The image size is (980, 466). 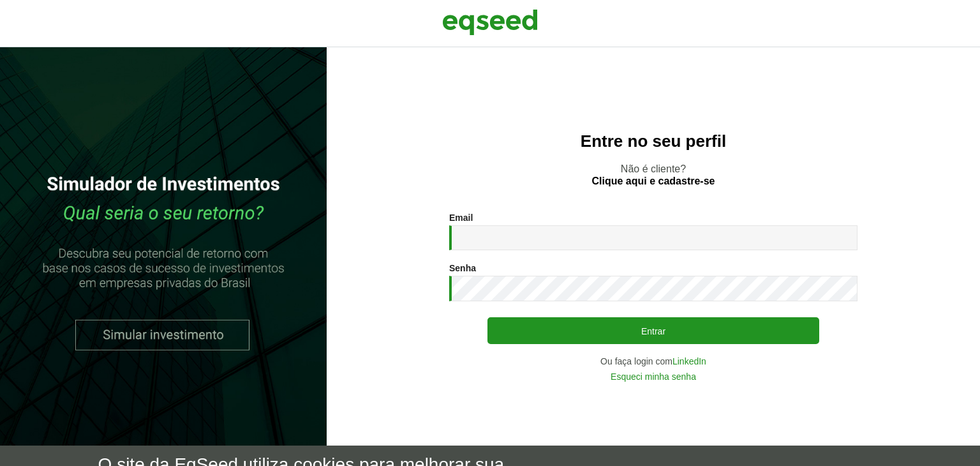 What do you see at coordinates (490, 22) in the screenshot?
I see `img: EqSeed Logo` at bounding box center [490, 22].